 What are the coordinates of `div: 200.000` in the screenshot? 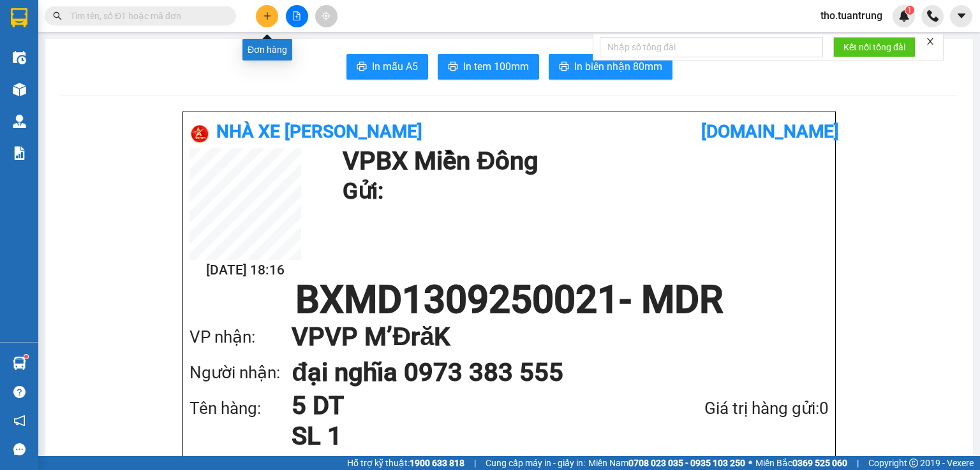 It's located at (173, 76).